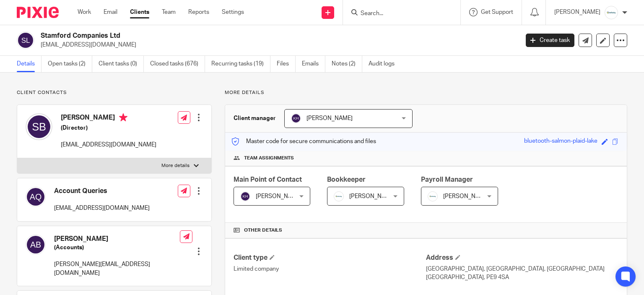 Image resolution: width=644 pixels, height=295 pixels. Describe the element at coordinates (447, 180) in the screenshot. I see `span: Payroll Manager` at that location.